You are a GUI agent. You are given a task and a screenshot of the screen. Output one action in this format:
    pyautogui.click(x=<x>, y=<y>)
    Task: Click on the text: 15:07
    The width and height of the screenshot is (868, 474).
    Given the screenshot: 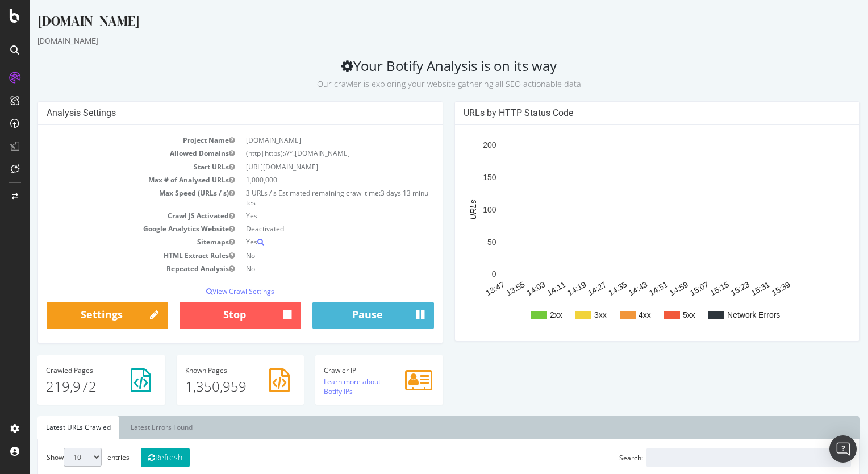 What is the action you would take?
    pyautogui.click(x=670, y=288)
    